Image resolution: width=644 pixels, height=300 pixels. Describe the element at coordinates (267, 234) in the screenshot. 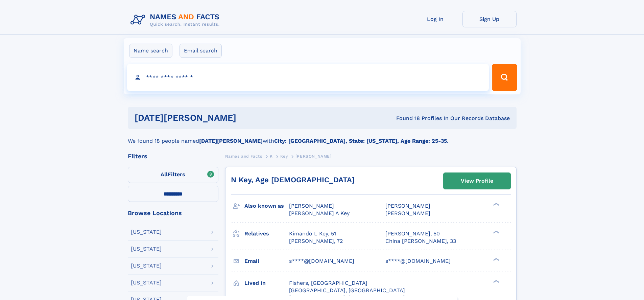

I see `h3: Relatives` at that location.